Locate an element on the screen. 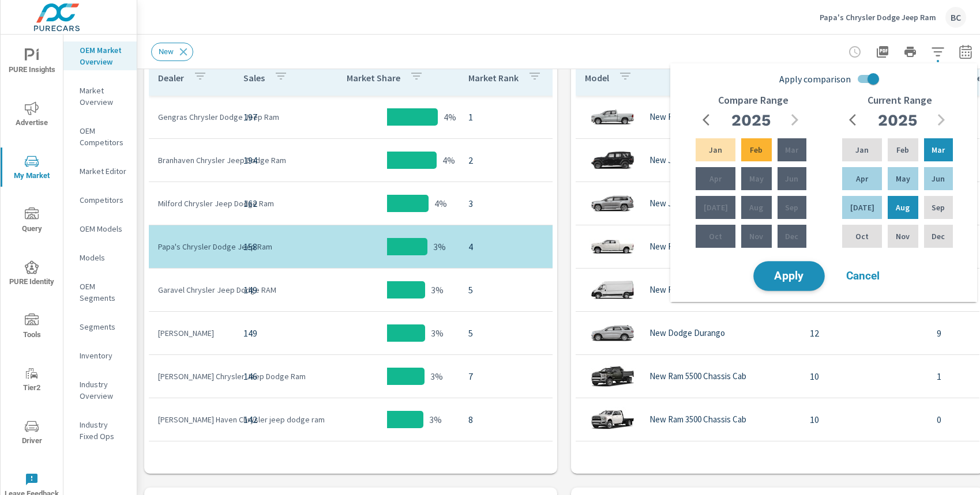 The height and width of the screenshot is (495, 980). h6: Compare Range is located at coordinates (753, 100).